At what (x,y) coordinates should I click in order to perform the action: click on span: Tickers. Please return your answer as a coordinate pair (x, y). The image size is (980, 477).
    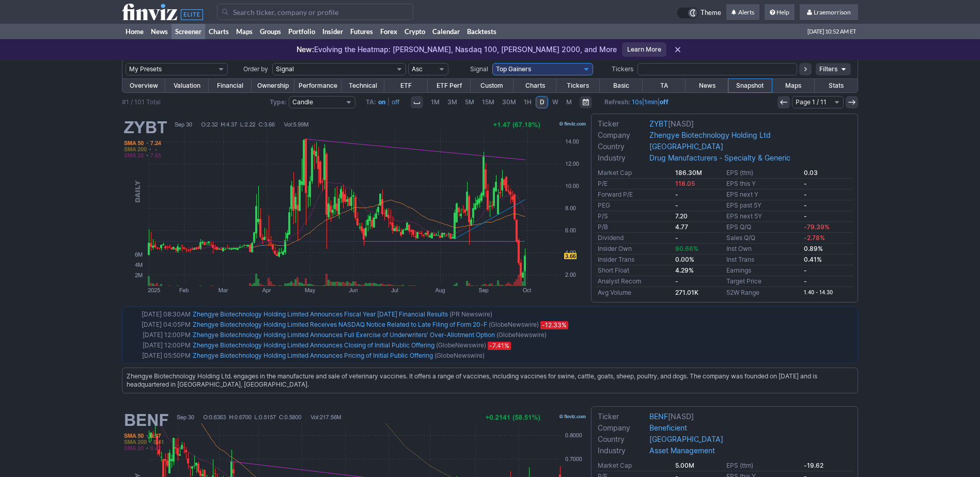
    Looking at the image, I should click on (622, 69).